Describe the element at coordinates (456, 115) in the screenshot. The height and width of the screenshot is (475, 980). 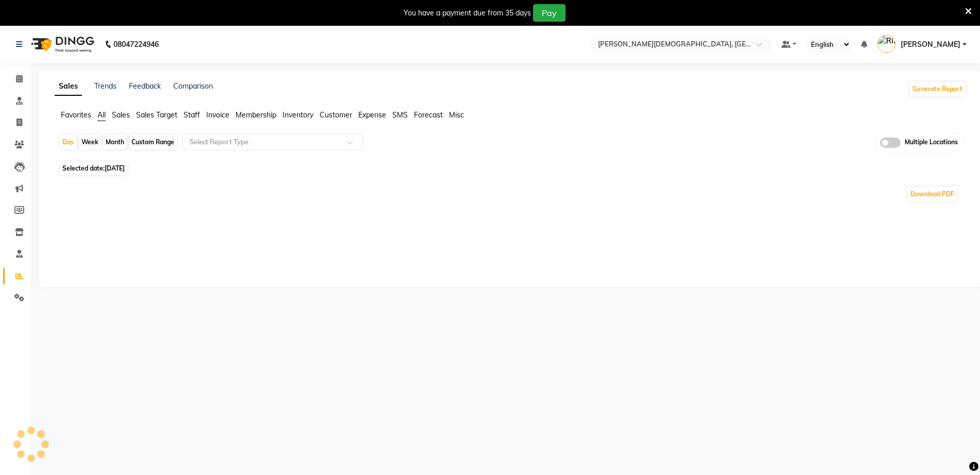
I see `span: Misc` at that location.